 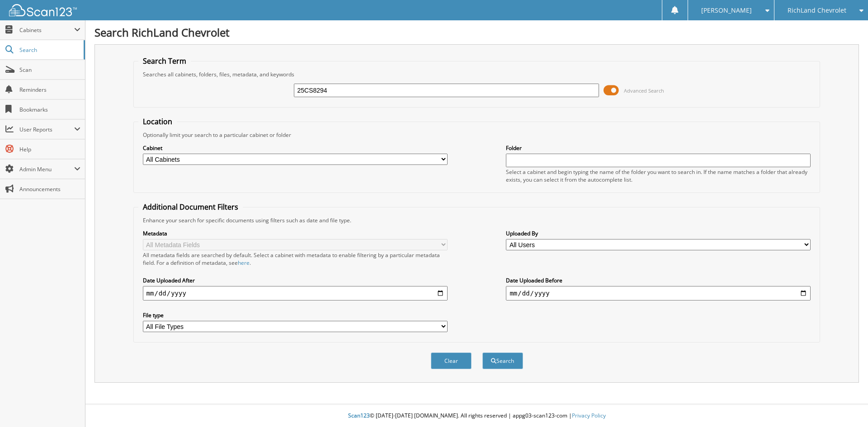 What do you see at coordinates (477, 220) in the screenshot?
I see `div: Enhance your search for specific documents using filters such as date and file type.` at bounding box center [477, 220].